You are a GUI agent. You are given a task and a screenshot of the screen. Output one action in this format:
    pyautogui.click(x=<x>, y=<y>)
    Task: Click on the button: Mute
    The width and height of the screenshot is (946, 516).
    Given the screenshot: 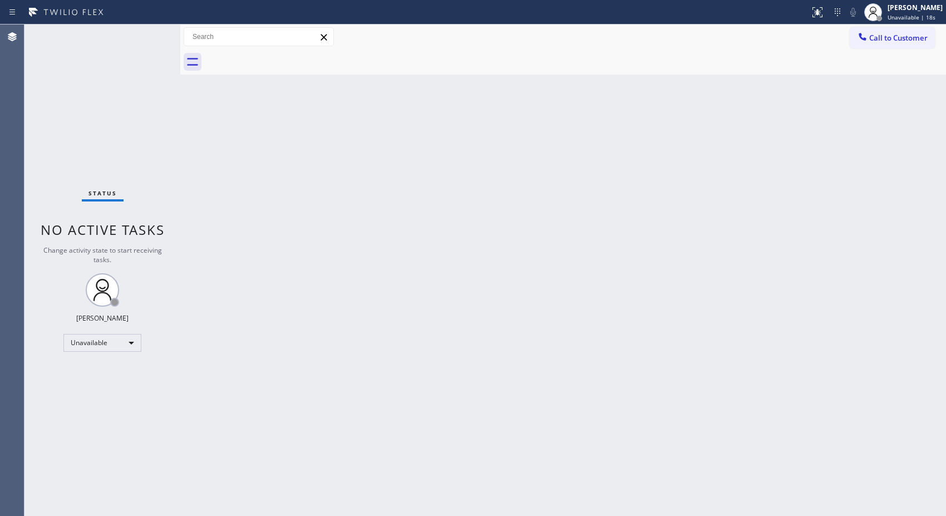 What is the action you would take?
    pyautogui.click(x=853, y=12)
    